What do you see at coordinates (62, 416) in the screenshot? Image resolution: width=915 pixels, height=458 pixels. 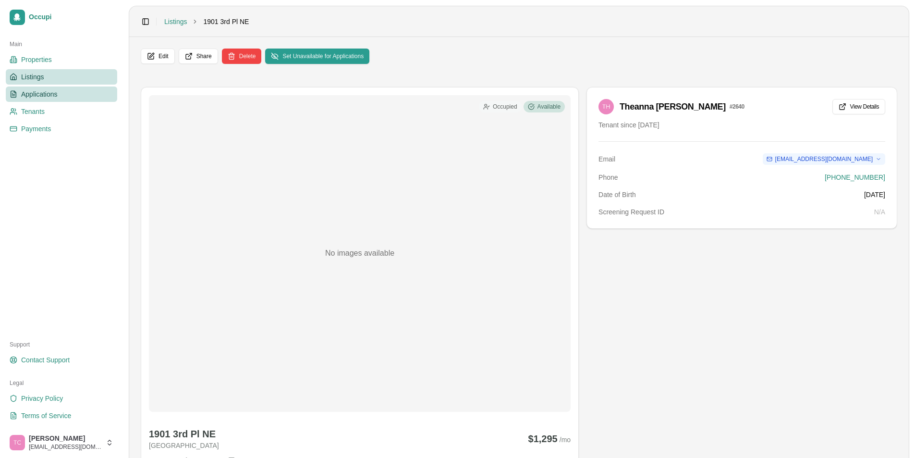 I see `a: Terms of Service` at bounding box center [62, 416].